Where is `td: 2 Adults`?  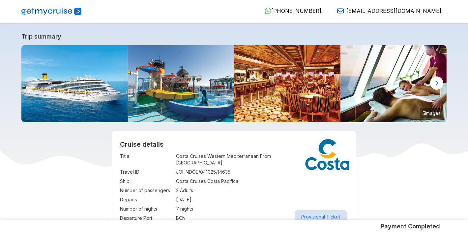 td: 2 Adults is located at coordinates (262, 191).